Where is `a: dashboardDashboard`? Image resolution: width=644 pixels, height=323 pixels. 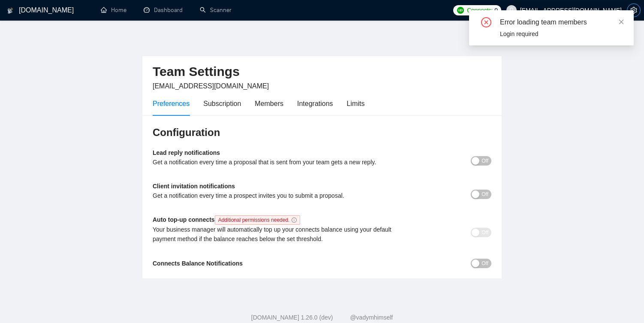
a: dashboardDashboard is located at coordinates (163, 10).